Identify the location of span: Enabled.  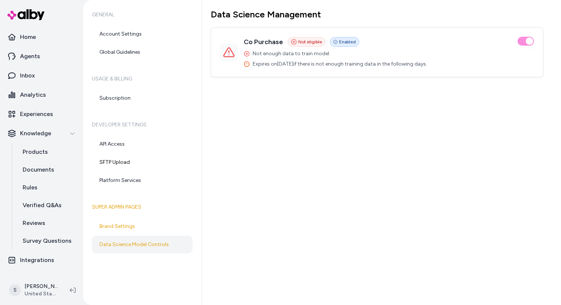
(347, 42).